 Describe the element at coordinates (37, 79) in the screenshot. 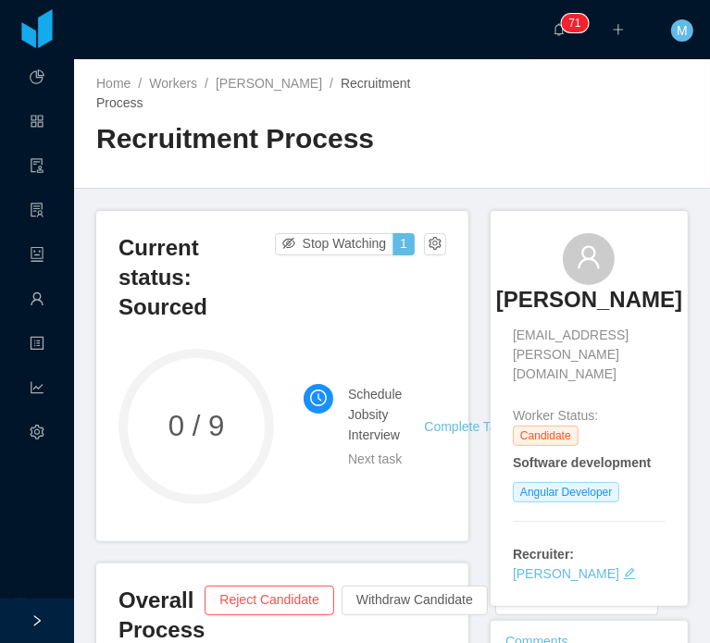

I see `a: icon: pie-chart` at that location.